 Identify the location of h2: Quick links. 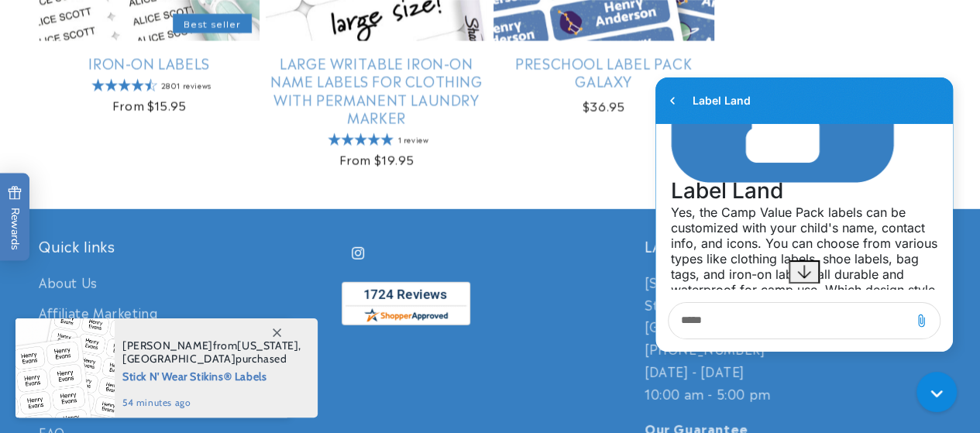
(187, 245).